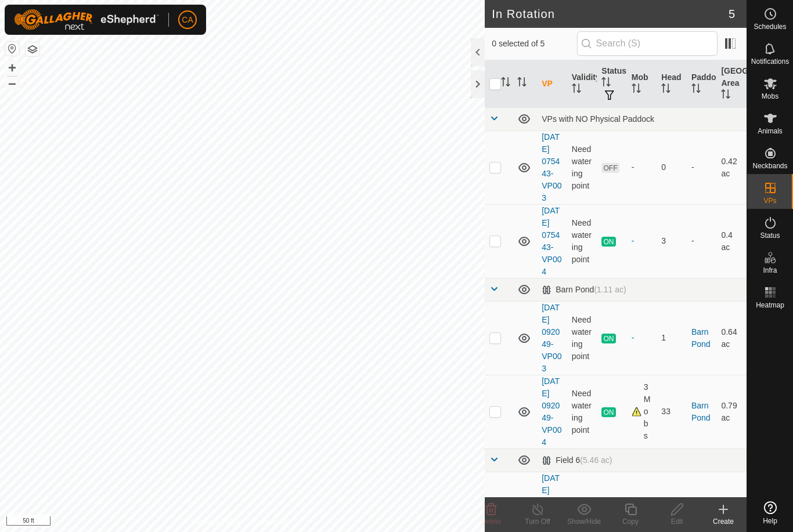  Describe the element at coordinates (552, 84) in the screenshot. I see `th: VP` at that location.